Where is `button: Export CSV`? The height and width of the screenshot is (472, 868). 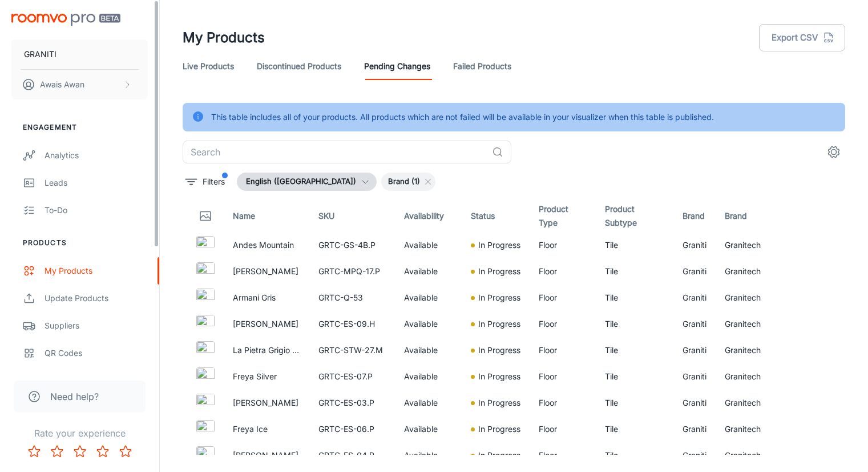
button: Export CSV is located at coordinates (802, 38).